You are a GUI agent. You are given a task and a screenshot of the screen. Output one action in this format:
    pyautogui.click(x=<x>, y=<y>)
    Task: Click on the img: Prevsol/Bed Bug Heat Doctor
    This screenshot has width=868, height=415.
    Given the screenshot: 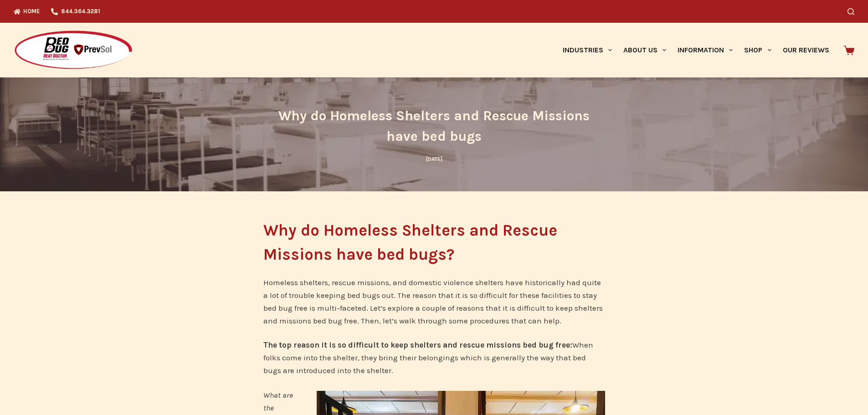 What is the action you would take?
    pyautogui.click(x=74, y=50)
    